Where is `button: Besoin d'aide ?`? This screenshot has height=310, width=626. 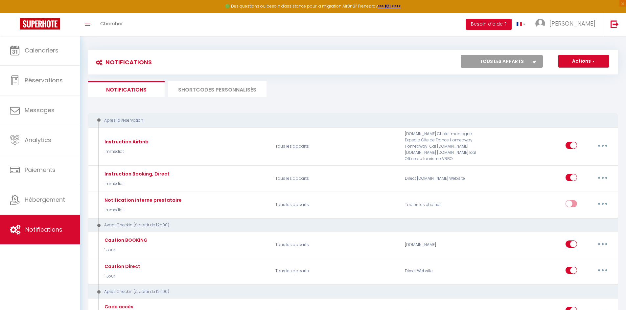 button: Besoin d'aide ? is located at coordinates (489, 24).